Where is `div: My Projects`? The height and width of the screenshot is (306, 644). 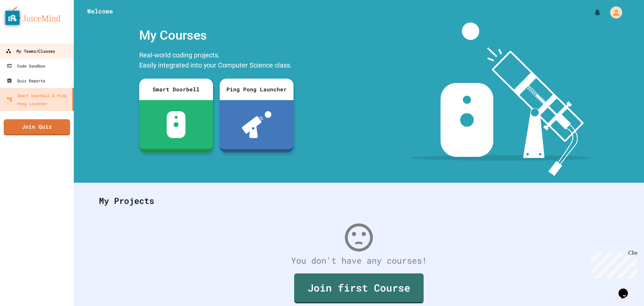 div: My Projects is located at coordinates (359, 201).